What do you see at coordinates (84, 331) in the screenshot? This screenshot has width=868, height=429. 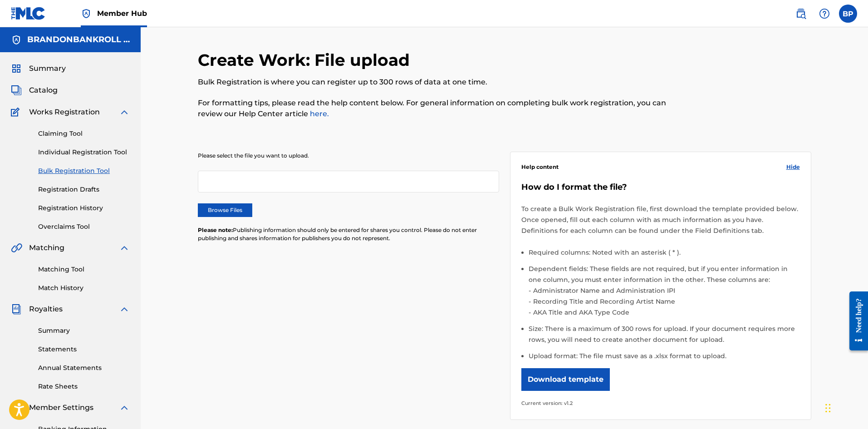 I see `a: Summary` at bounding box center [84, 331].